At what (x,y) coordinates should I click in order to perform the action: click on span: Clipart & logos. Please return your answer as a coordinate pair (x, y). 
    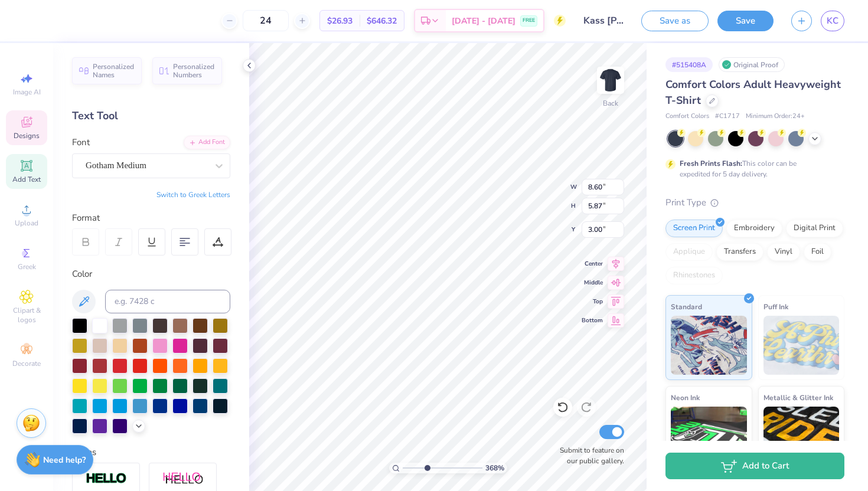
    Looking at the image, I should click on (27, 315).